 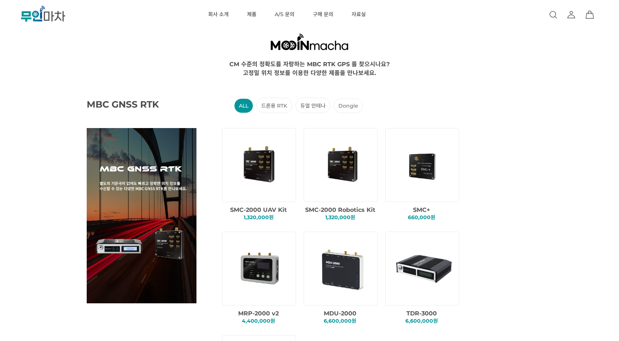 What do you see at coordinates (422, 313) in the screenshot?
I see `span: TDR-3000` at bounding box center [422, 313].